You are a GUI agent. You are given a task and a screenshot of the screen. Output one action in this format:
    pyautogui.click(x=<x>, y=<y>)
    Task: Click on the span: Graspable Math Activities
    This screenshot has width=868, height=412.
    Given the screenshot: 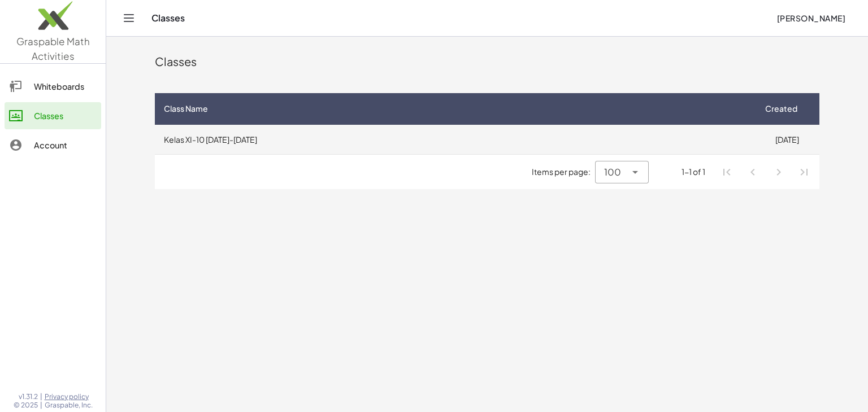 What is the action you would take?
    pyautogui.click(x=53, y=49)
    